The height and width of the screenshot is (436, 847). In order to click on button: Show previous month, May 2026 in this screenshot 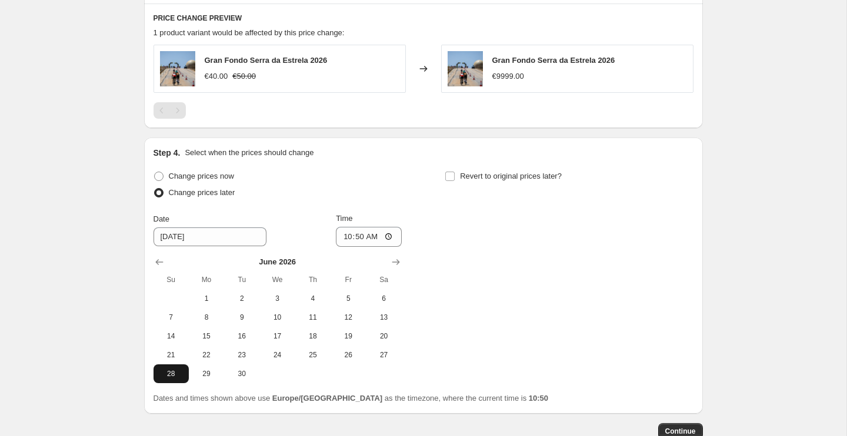, I will do `click(159, 262)`.